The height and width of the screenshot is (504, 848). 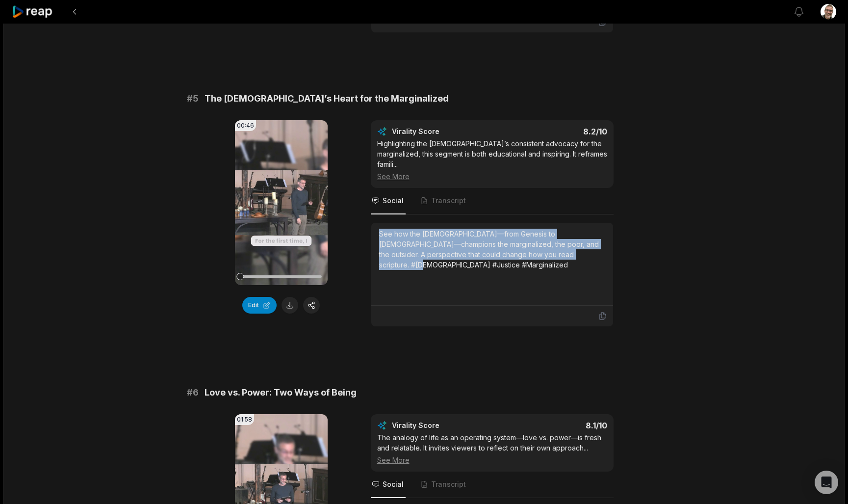 I want to click on div: Open Intercom Messenger, so click(x=826, y=482).